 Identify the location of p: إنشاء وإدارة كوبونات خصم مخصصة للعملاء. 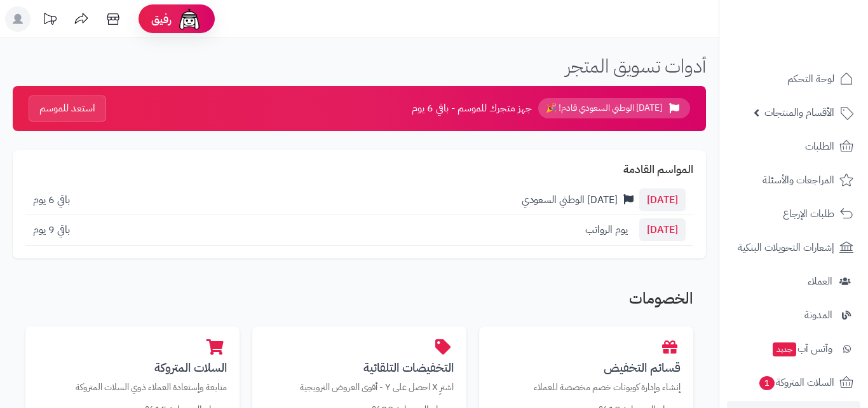
(586, 386).